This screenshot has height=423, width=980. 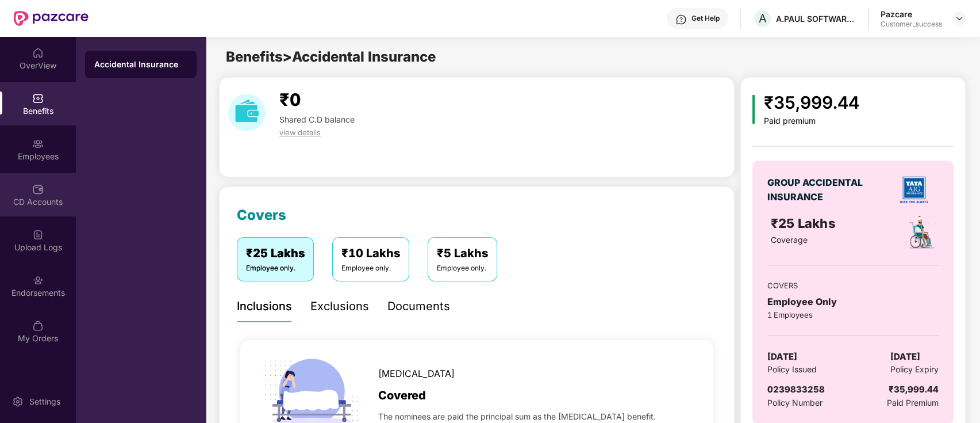 What do you see at coordinates (795, 402) in the screenshot?
I see `span: Policy Number` at bounding box center [795, 402].